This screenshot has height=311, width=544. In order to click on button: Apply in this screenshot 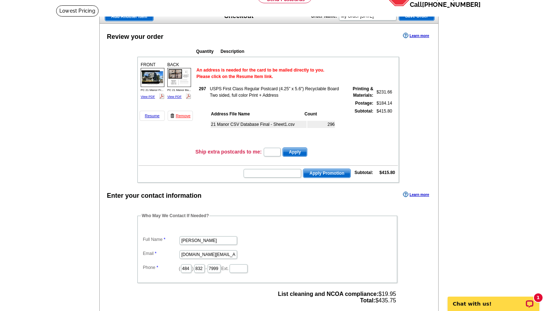, I will do `click(295, 152)`.